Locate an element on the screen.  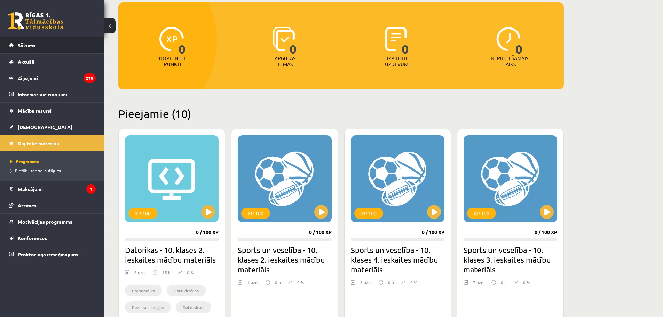
span: Aktuāli is located at coordinates (26, 62).